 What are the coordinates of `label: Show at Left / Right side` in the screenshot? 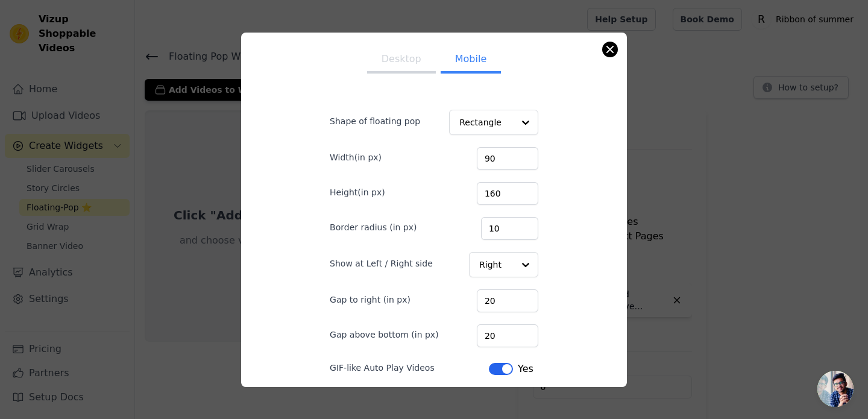 It's located at (381, 263).